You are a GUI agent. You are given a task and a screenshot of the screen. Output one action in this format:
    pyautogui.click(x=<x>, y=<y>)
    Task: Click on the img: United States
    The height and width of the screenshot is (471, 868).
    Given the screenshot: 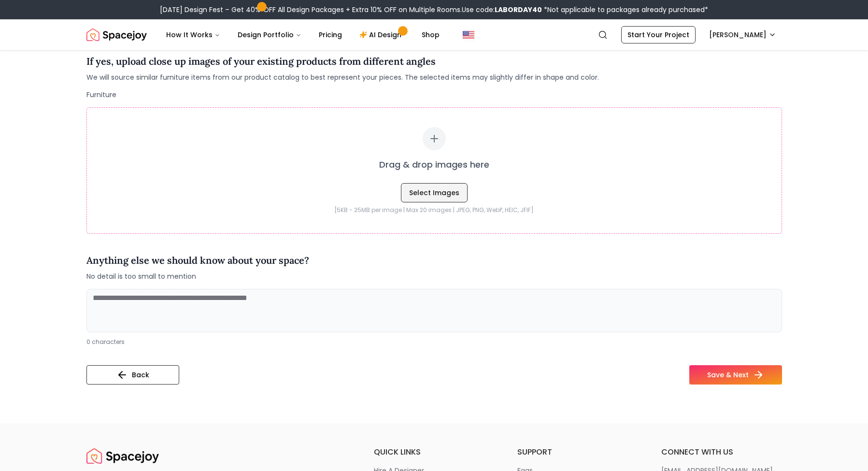 What is the action you would take?
    pyautogui.click(x=468, y=35)
    